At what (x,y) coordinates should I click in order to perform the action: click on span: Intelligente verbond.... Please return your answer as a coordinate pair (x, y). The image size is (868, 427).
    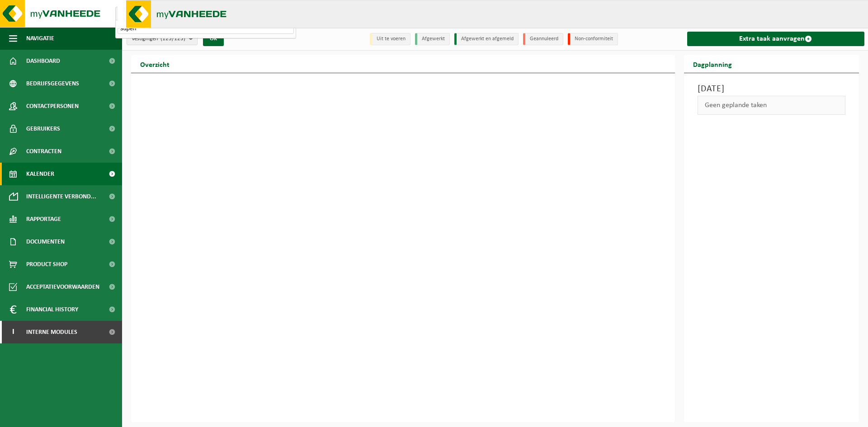
    Looking at the image, I should click on (61, 197).